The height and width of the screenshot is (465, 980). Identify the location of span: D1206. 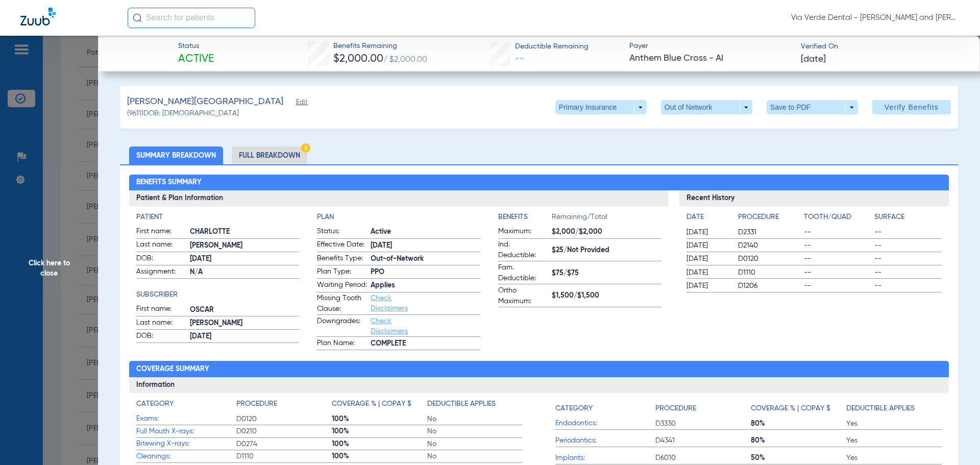
(770, 286).